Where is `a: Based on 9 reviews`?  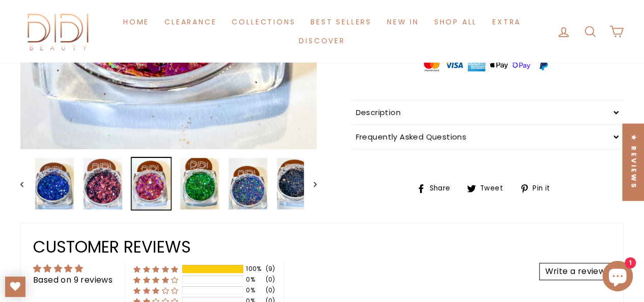
a: Based on 9 reviews is located at coordinates (73, 279).